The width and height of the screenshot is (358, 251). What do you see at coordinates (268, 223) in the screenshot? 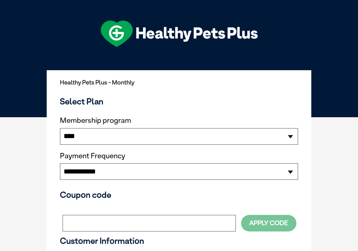
I see `button: Apply Code` at bounding box center [268, 223].